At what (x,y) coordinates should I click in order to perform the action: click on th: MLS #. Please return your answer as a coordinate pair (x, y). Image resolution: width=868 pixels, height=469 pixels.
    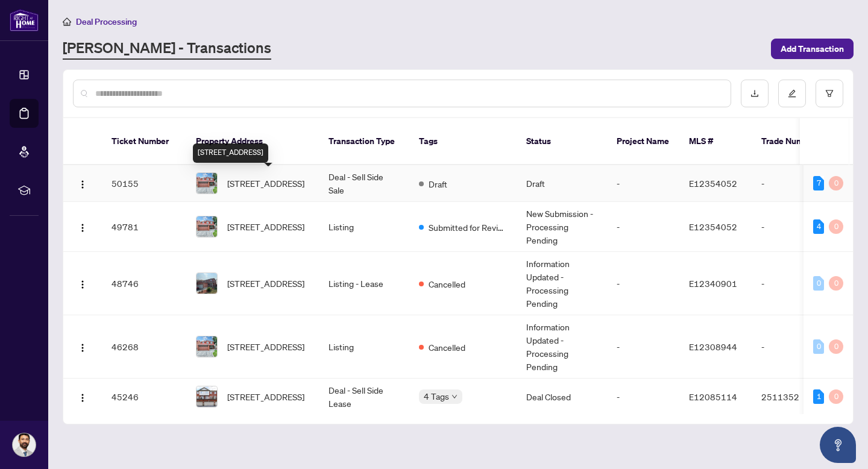
    Looking at the image, I should click on (715, 142).